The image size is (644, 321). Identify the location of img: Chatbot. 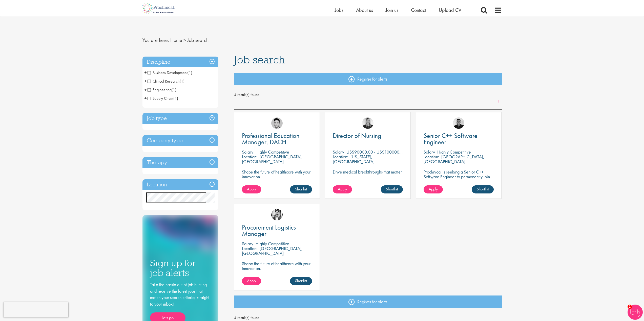
(635, 313).